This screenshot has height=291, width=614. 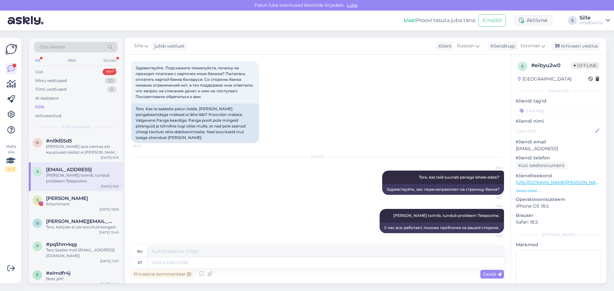 I want to click on span: Luba, so click(x=352, y=5).